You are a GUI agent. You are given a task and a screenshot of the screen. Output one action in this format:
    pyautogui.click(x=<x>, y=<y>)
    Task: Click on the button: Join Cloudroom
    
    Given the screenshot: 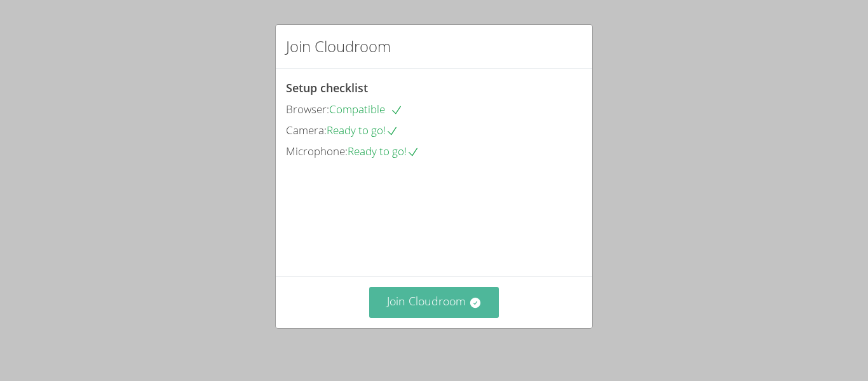 What is the action you would take?
    pyautogui.click(x=434, y=302)
    